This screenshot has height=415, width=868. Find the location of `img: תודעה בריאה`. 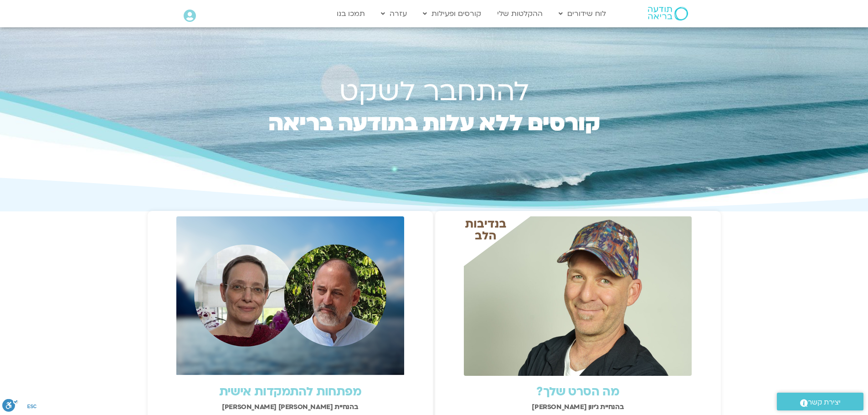

img: תודעה בריאה is located at coordinates (668, 14).